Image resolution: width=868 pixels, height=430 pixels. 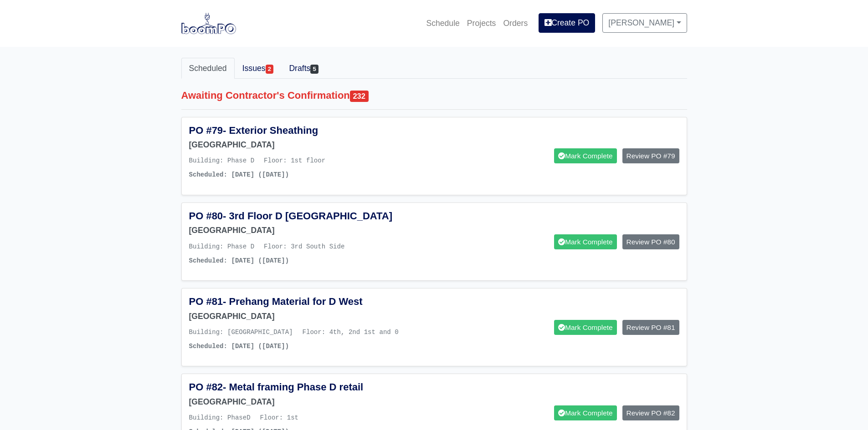 What do you see at coordinates (443, 23) in the screenshot?
I see `a: Schedule` at bounding box center [443, 23].